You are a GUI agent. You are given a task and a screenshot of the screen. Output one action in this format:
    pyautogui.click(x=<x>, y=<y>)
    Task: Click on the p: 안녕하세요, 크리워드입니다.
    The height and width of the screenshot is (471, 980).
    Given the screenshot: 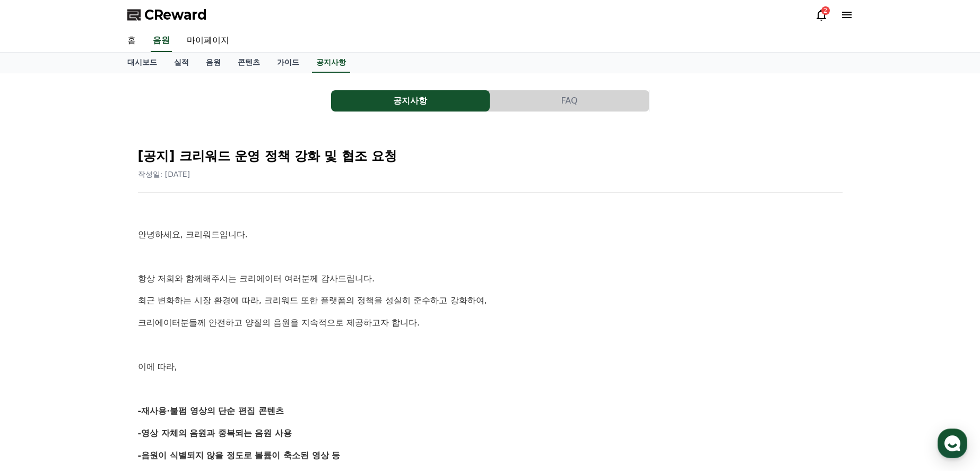 What is the action you would take?
    pyautogui.click(x=490, y=235)
    